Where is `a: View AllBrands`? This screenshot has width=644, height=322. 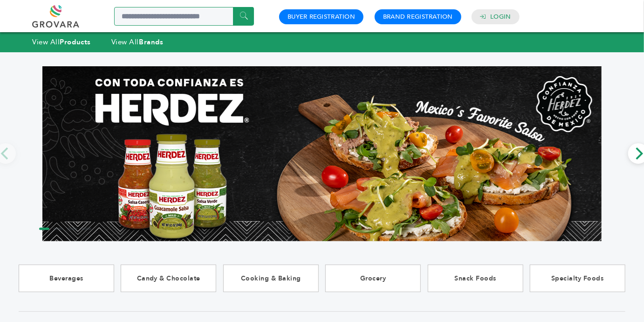 a: View AllBrands is located at coordinates (137, 42).